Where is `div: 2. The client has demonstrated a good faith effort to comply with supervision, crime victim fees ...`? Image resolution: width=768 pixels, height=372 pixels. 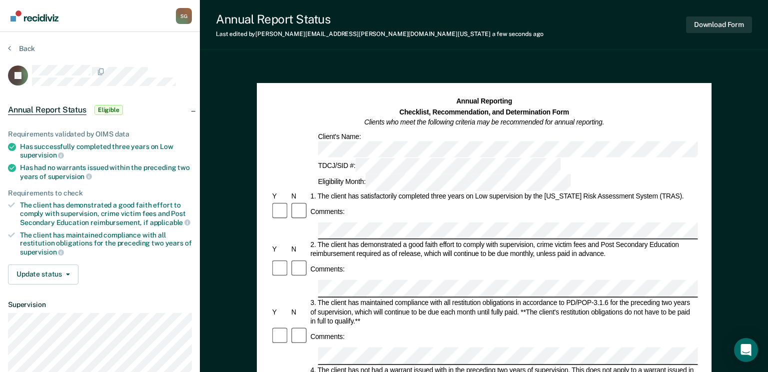
div: 2. The client has demonstrated a good faith effort to comply with supervision, crime victim fees ... is located at coordinates (503, 249).